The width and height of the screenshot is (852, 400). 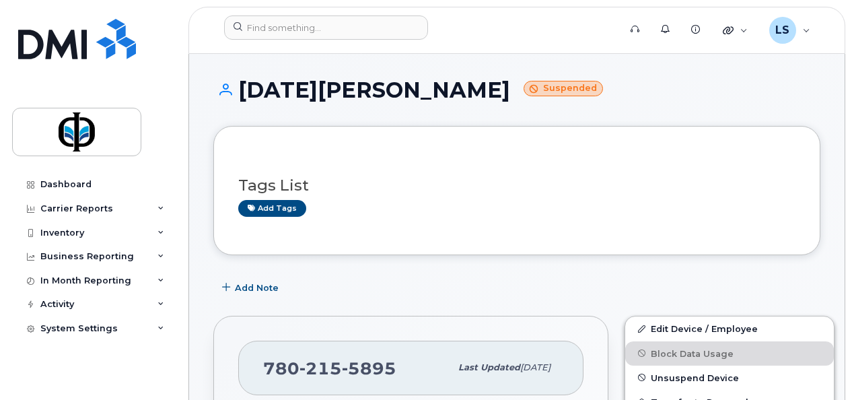 What do you see at coordinates (730, 378) in the screenshot?
I see `button: Unsuspend Device` at bounding box center [730, 378].